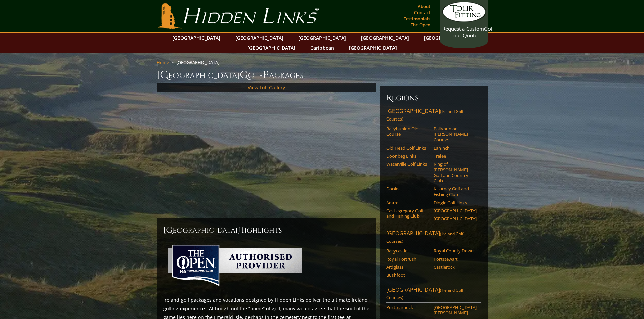 The height and width of the screenshot is (319, 644). I want to click on span: H, so click(241, 230).